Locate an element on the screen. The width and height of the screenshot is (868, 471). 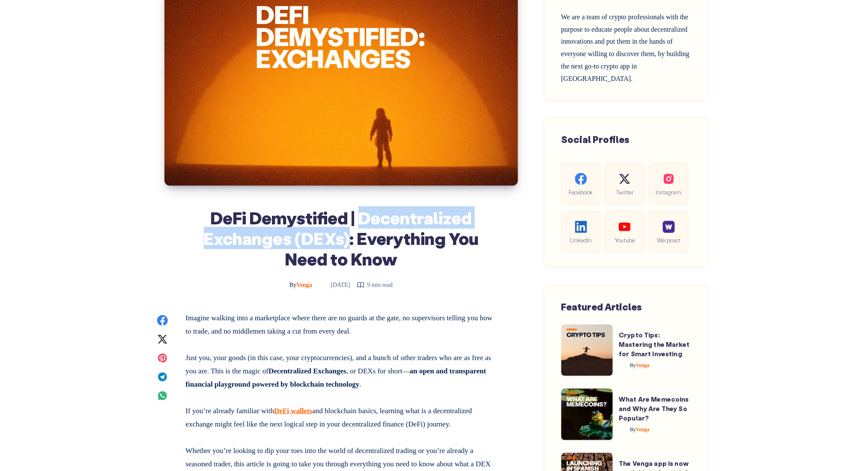
a: LinkedIn is located at coordinates (581, 231).